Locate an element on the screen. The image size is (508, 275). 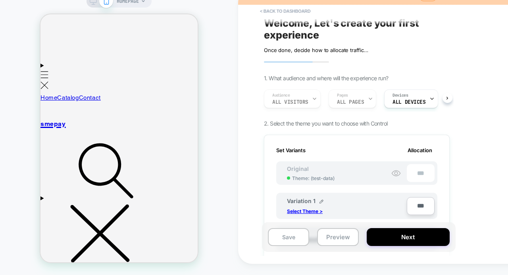
span: Original is located at coordinates (298, 168).